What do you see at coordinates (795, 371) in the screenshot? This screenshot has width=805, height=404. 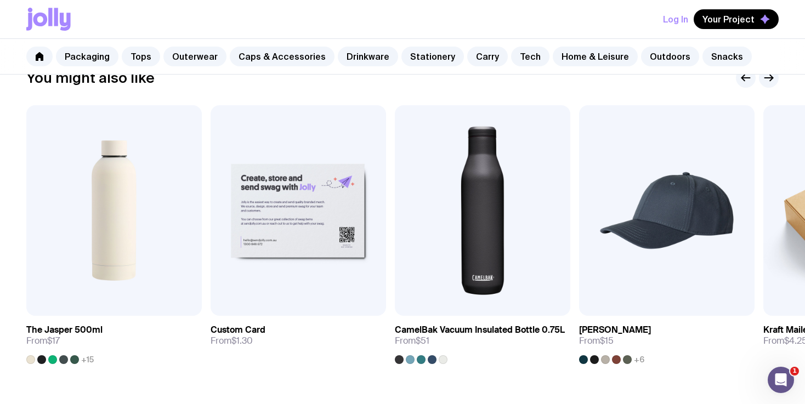 I see `span: 1` at bounding box center [795, 371].